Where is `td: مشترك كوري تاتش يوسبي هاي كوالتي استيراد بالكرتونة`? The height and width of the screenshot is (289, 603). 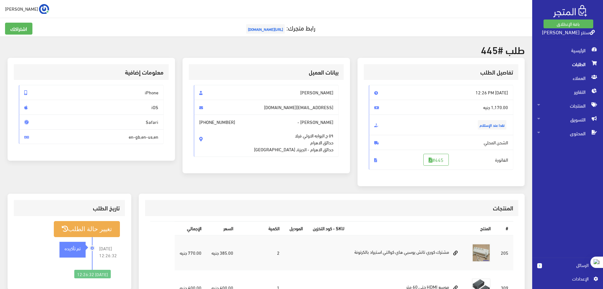
td: مشترك كوري تاتش يوسبي هاي كوالتي استيراد بالكرتونة is located at coordinates (408, 253).